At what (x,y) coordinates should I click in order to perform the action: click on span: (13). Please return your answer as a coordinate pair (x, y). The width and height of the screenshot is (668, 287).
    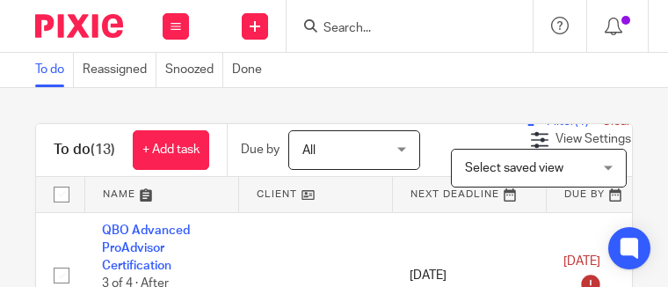
    Looking at the image, I should click on (103, 149).